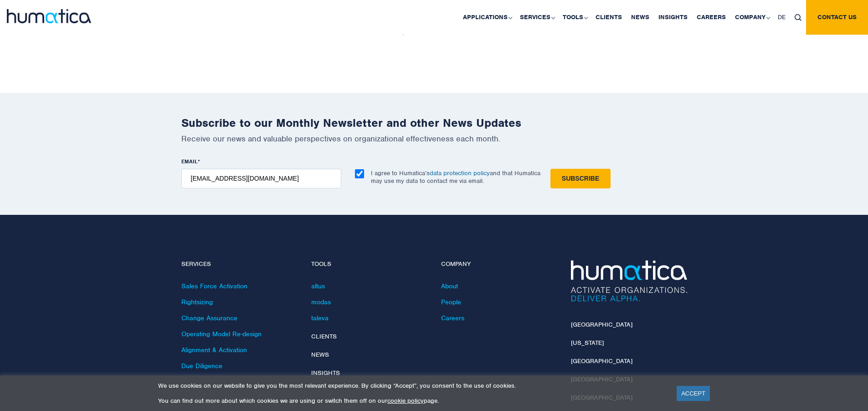 The width and height of the screenshot is (868, 411). What do you see at coordinates (359, 174) in the screenshot?
I see `input: I agree to Humatica’sdata protection policyand that Humatica may use my data to contact me via em...` at bounding box center [359, 174].